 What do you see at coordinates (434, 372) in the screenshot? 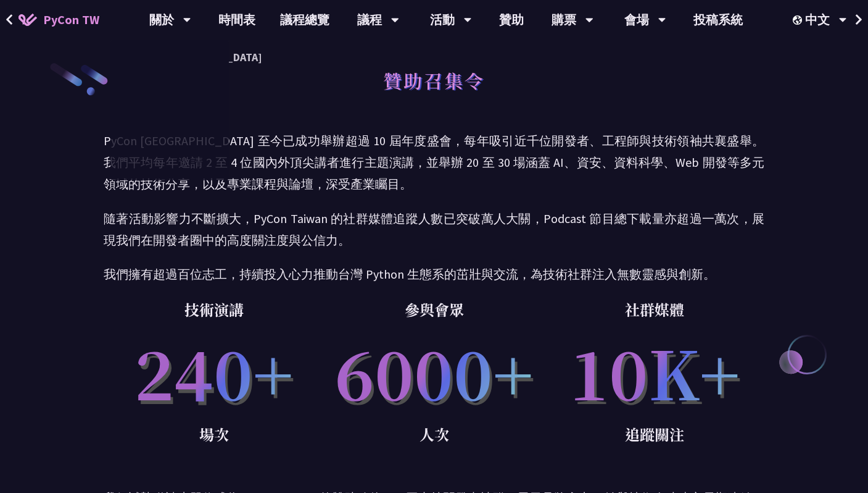
I see `p: 6000+` at bounding box center [434, 372].